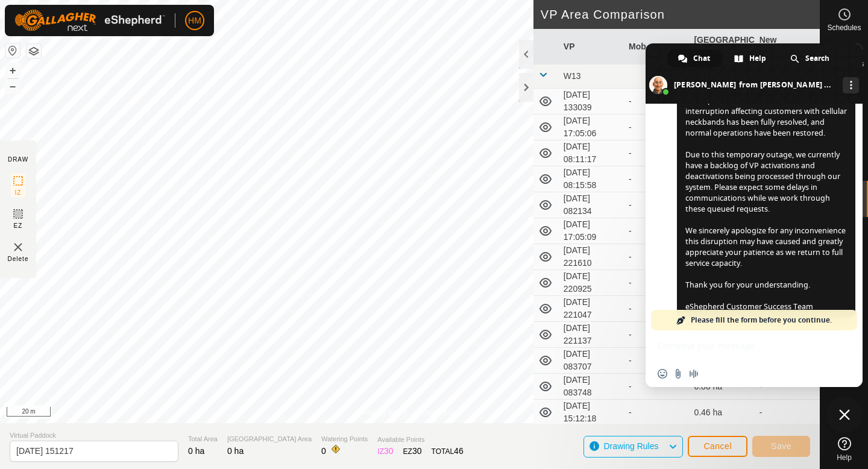 The height and width of the screenshot is (469, 868). Describe the element at coordinates (572, 76) in the screenshot. I see `span: W13` at that location.